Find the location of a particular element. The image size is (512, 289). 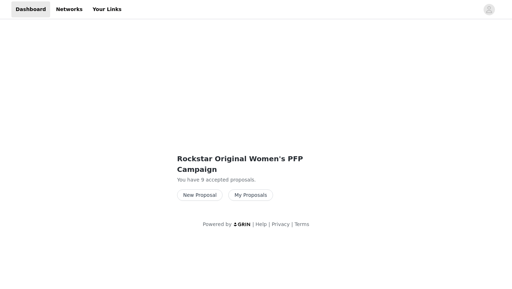

a: Networks is located at coordinates (69, 9).